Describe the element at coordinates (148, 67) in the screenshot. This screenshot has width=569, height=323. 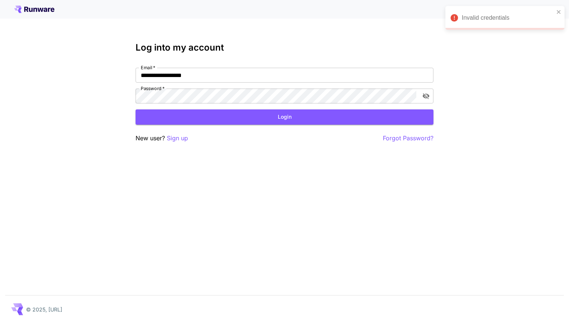
I see `label: Email` at that location.